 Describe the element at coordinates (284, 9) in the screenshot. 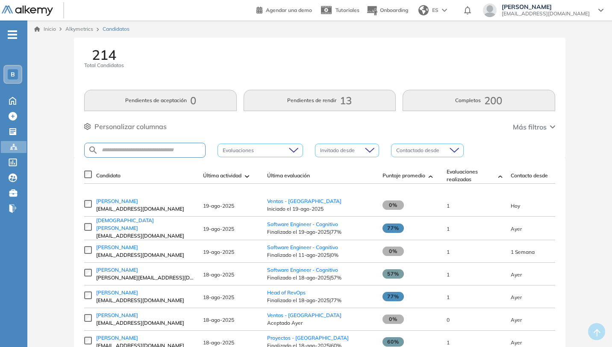

I see `a: Agendar una demo` at that location.